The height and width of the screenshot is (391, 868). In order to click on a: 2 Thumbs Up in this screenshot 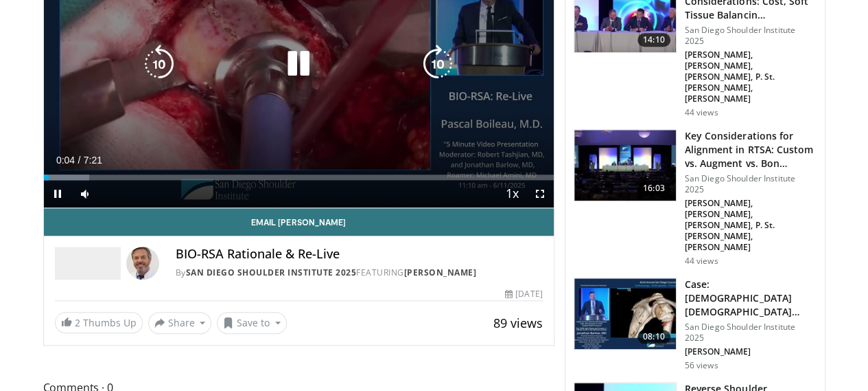, I will do `click(99, 322)`.